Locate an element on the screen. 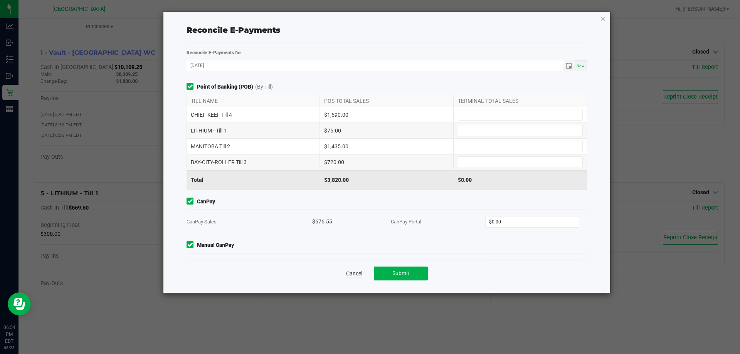 This screenshot has width=740, height=354. span: Toggle calendar is located at coordinates (569, 66).